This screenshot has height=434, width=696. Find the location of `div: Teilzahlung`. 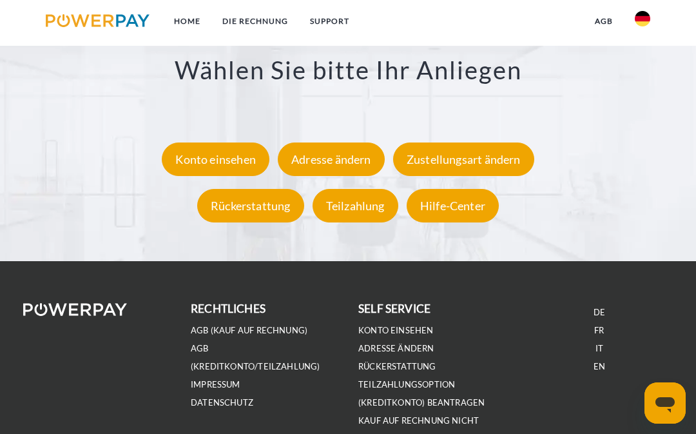

div: Teilzahlung is located at coordinates (355, 206).